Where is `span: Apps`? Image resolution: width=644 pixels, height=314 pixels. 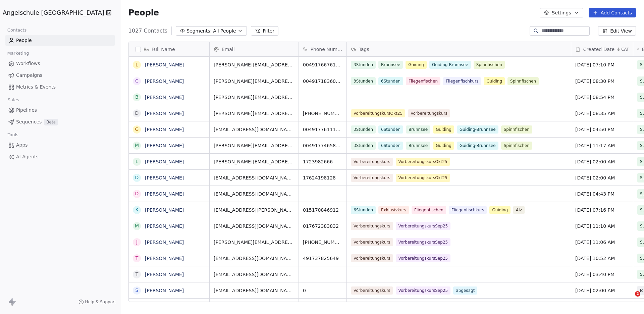
span: Apps is located at coordinates (22, 145).